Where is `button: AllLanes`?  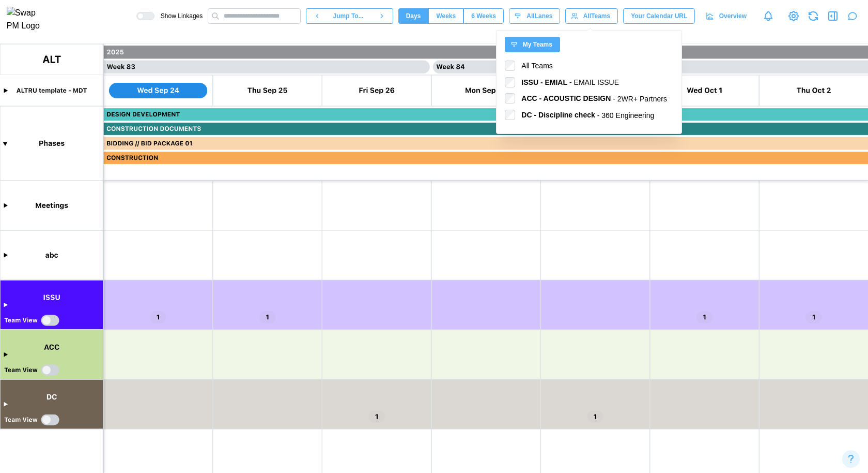 button: AllLanes is located at coordinates (535, 16).